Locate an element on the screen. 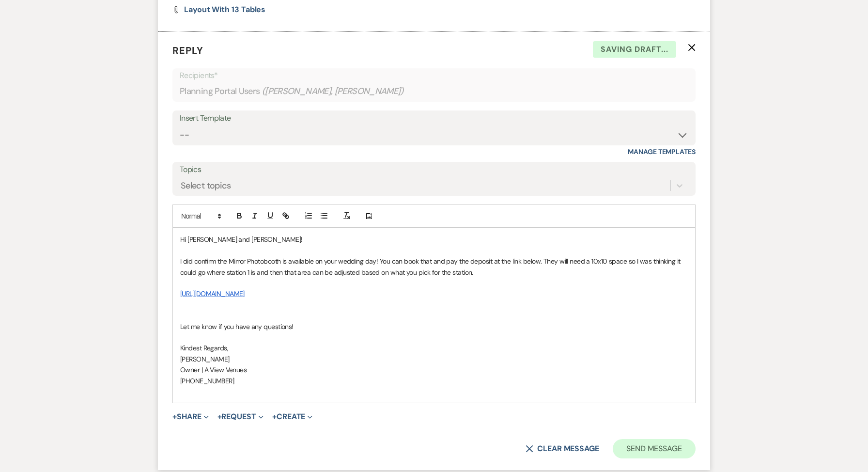 The image size is (868, 472). span: Saving draft... is located at coordinates (634, 49).